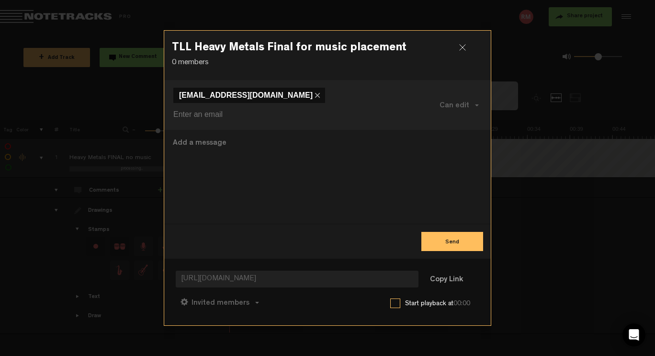 This screenshot has width=655, height=356. Describe the element at coordinates (462, 304) in the screenshot. I see `span: 00:00` at that location.